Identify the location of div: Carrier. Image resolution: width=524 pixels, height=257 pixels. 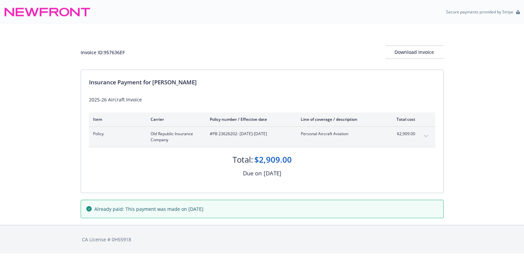
(175, 119).